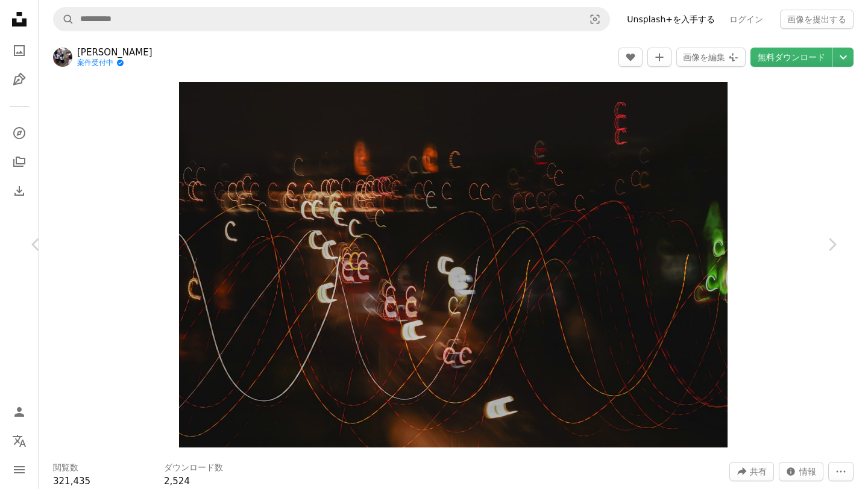 The image size is (868, 489). I want to click on button: この画像に関する統計, so click(801, 471).